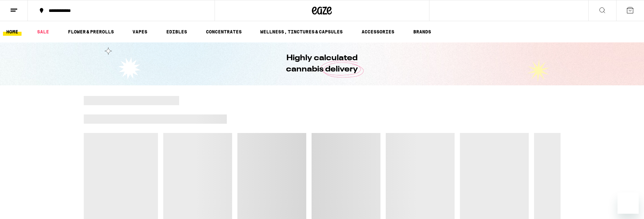  Describe the element at coordinates (43, 32) in the screenshot. I see `a: SALE` at that location.